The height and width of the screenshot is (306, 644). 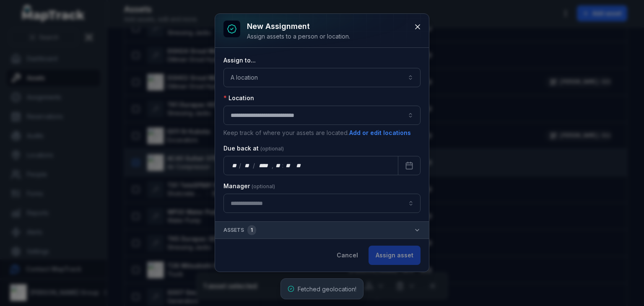 What do you see at coordinates (239, 61) in the screenshot?
I see `label: Assign to...` at bounding box center [239, 61].